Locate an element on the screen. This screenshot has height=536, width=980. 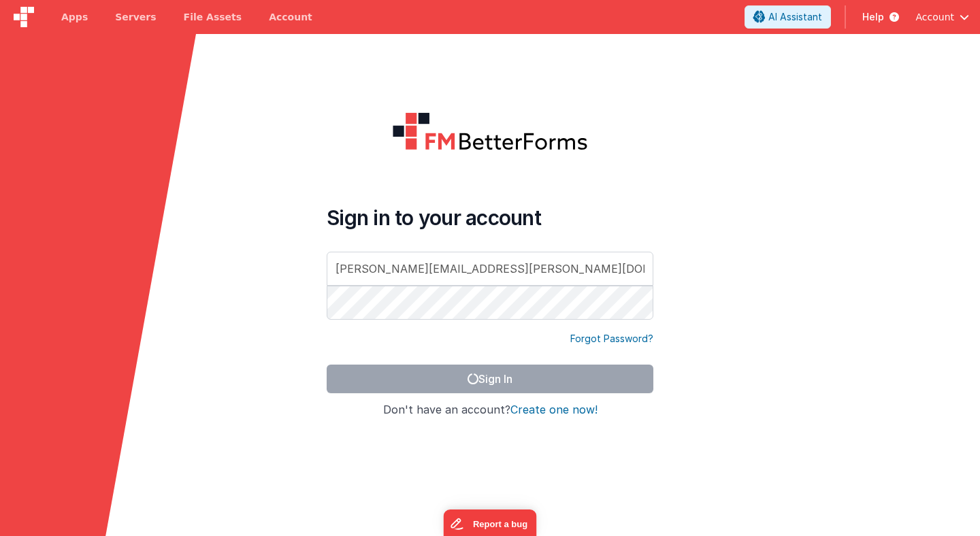
button: Create one now! is located at coordinates (554, 410).